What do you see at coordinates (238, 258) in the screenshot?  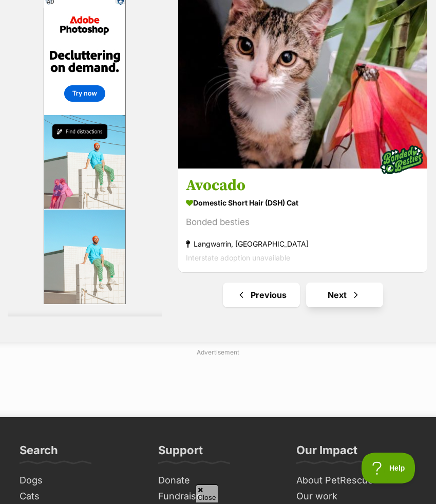 I see `span: Interstate adoption unavailable` at bounding box center [238, 258].